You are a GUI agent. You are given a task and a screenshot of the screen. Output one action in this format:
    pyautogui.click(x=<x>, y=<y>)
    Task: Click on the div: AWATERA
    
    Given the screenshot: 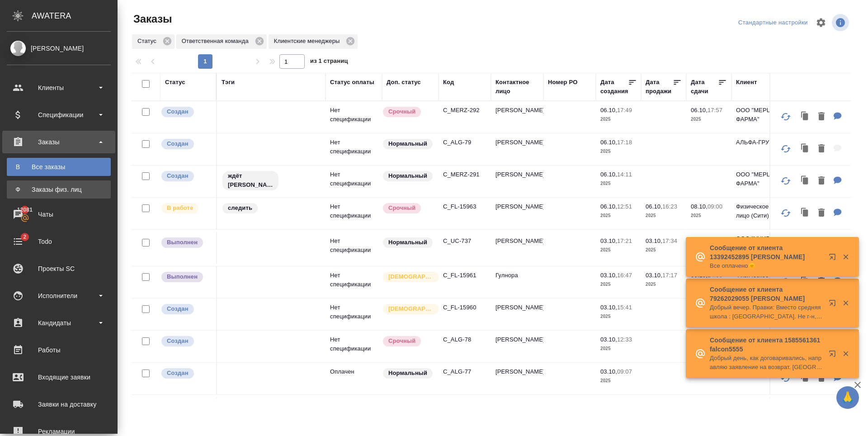 What is the action you would take?
    pyautogui.click(x=75, y=16)
    